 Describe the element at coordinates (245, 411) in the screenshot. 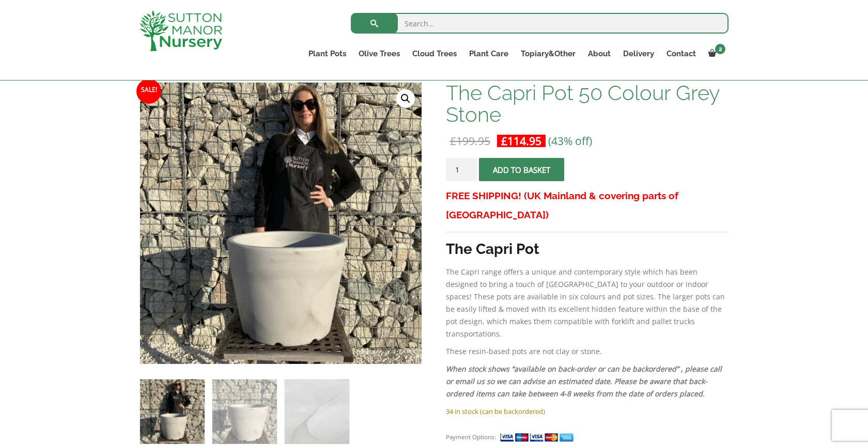

I see `img: The Capri Pot 50 Colour Grey Stone - Image 2` at that location.